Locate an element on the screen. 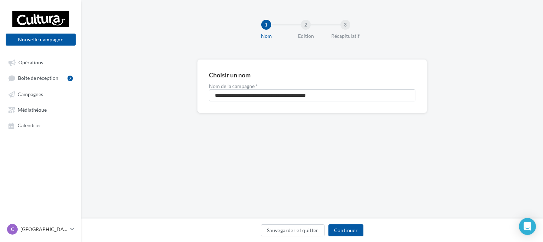  a: Boîte de réception7 is located at coordinates (41, 78).